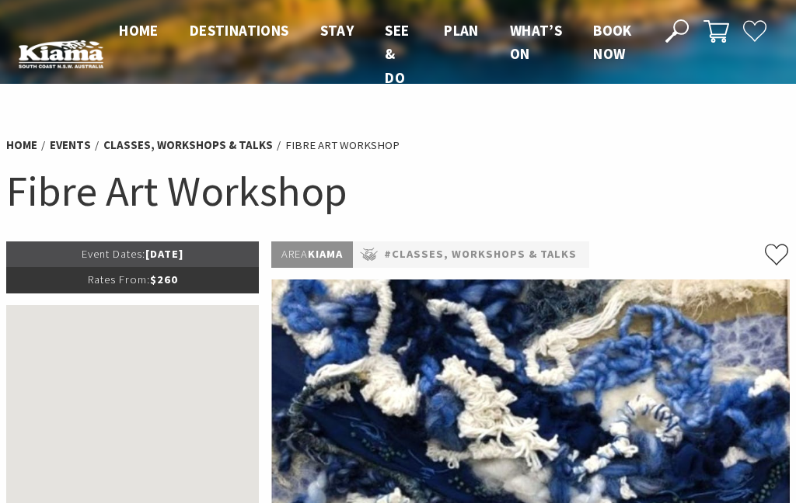  Describe the element at coordinates (398, 190) in the screenshot. I see `h1: Fibre Art Workshop` at that location.